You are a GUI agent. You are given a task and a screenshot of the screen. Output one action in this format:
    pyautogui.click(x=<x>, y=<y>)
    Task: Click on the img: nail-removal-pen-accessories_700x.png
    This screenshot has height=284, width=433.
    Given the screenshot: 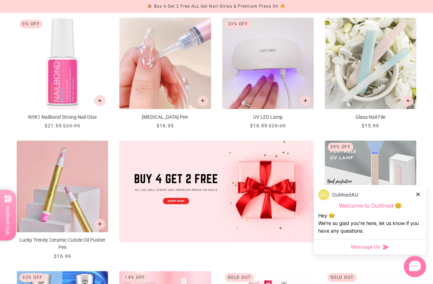 What is the action you would take?
    pyautogui.click(x=165, y=63)
    